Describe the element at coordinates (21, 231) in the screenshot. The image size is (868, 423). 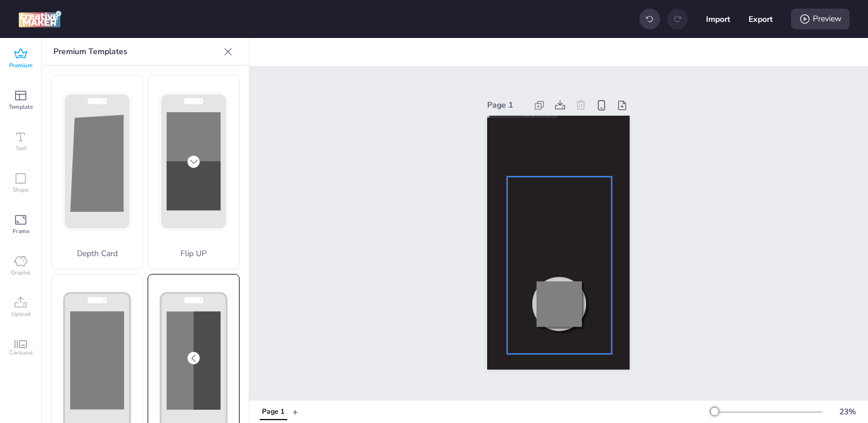
I see `span: Frame` at that location.